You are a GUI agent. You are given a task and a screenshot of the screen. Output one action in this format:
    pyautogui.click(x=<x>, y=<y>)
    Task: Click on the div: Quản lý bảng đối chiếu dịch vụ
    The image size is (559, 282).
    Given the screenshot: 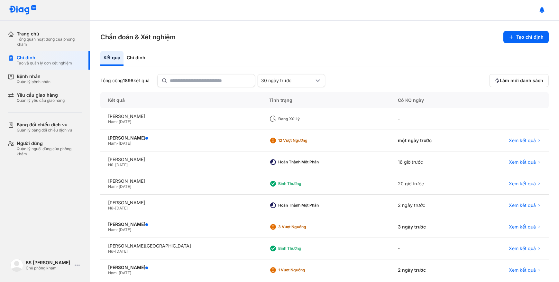 What is the action you would take?
    pyautogui.click(x=44, y=130)
    